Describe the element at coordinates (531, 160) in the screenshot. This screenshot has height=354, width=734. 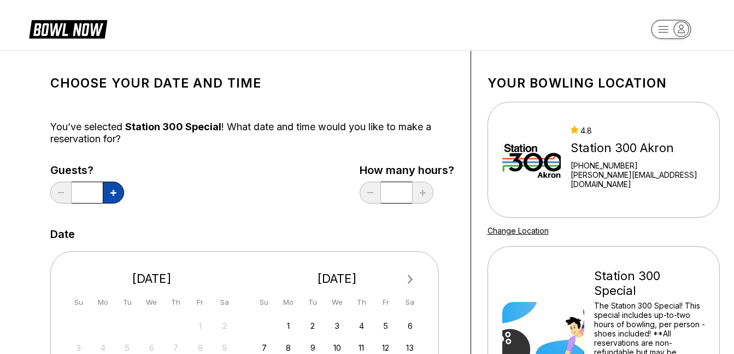
I see `img: Station 300 Akron` at that location.